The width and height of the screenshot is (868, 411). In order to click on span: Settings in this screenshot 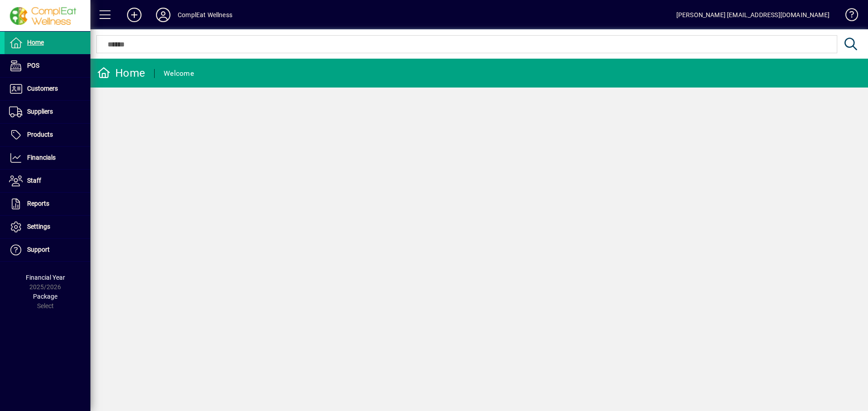, I will do `click(38, 227)`.